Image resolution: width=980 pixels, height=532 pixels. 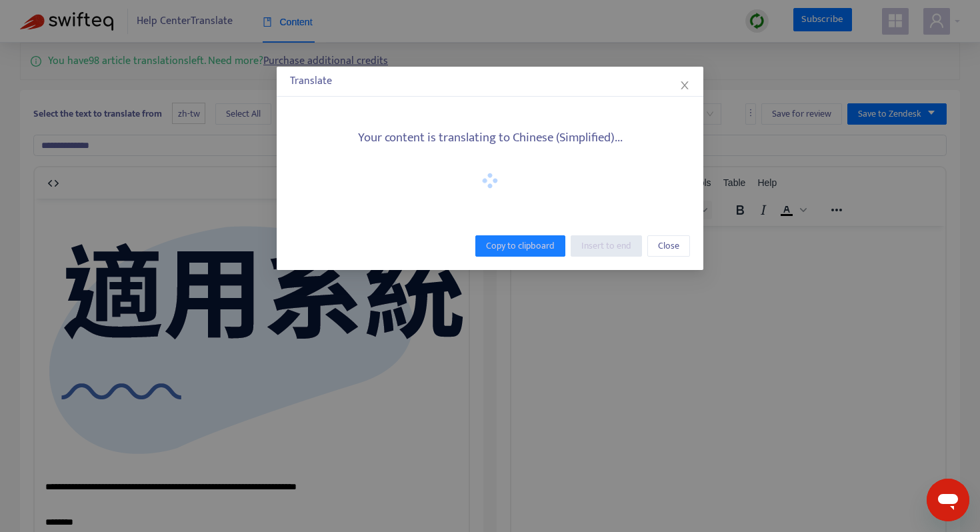 What do you see at coordinates (606, 246) in the screenshot?
I see `button: Insert to end` at bounding box center [606, 246].